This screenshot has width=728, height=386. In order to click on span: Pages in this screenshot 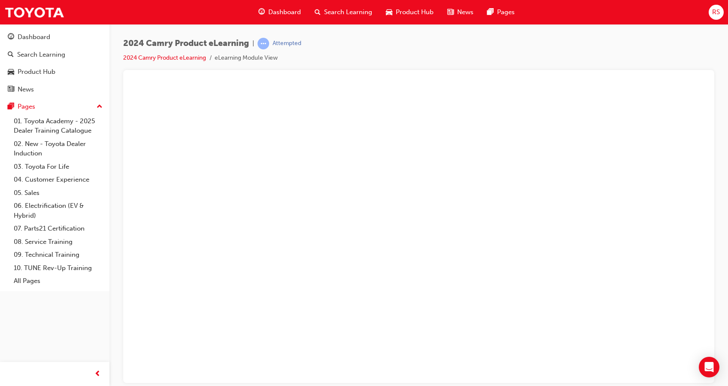, I will do `click(505, 12)`.